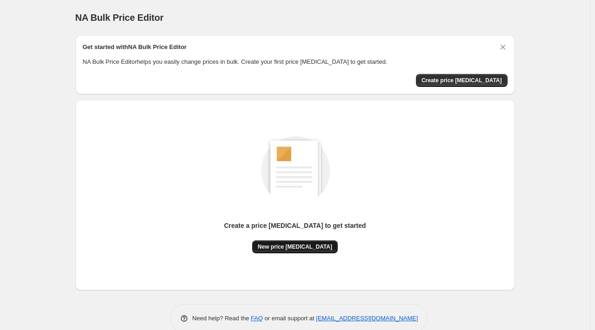 The image size is (595, 330). I want to click on button: Dismiss card, so click(503, 47).